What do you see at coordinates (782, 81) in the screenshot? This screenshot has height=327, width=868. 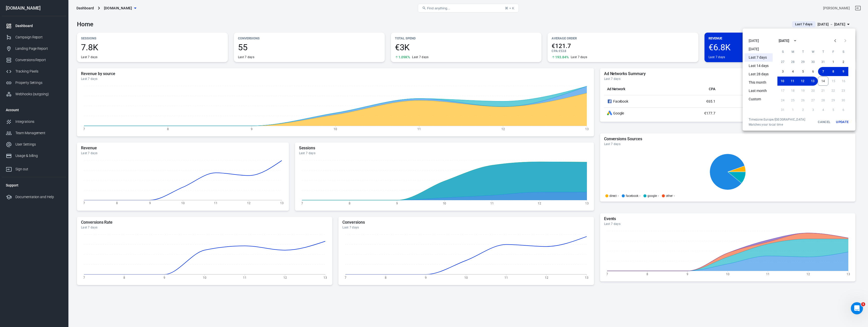 I see `button: 10` at bounding box center [782, 81].